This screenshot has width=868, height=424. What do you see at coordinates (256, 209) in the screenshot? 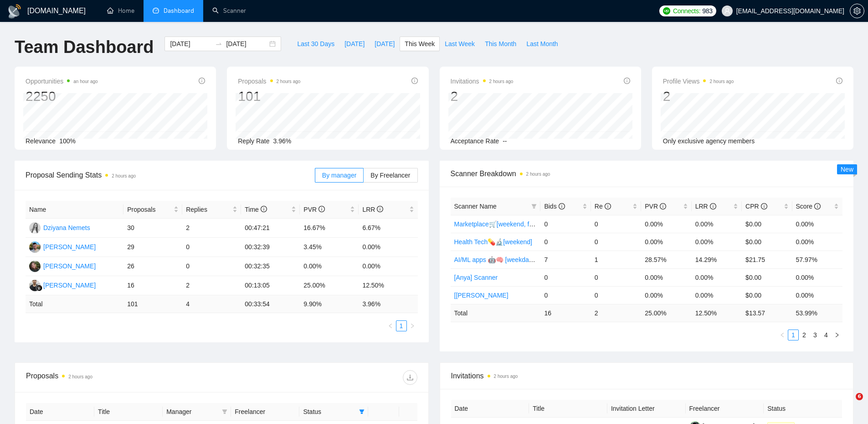
I see `span: Time` at bounding box center [256, 209].